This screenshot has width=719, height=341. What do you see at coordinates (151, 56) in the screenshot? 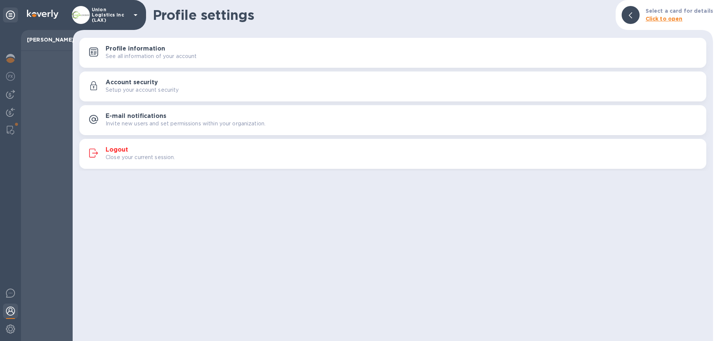
I see `p: See all information of your account` at bounding box center [151, 56].